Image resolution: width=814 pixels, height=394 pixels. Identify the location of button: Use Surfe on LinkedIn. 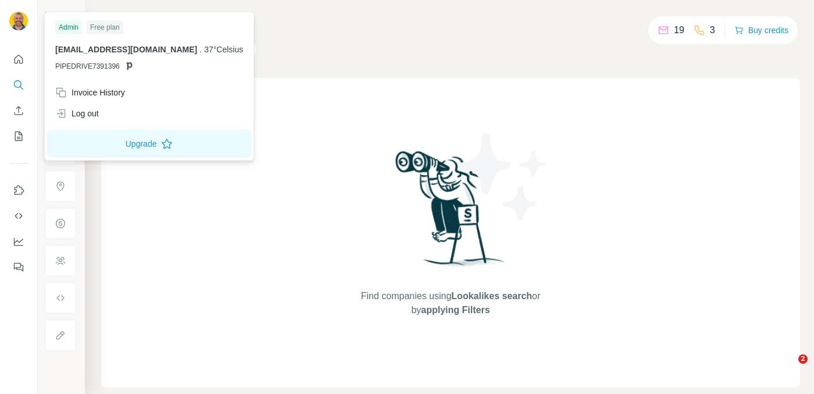
(19, 190).